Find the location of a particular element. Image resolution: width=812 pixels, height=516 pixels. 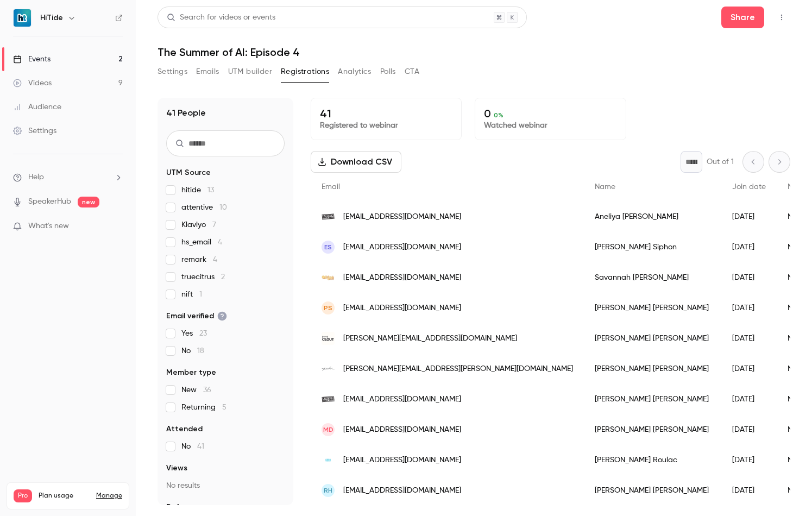

span: 23 is located at coordinates (203, 333).